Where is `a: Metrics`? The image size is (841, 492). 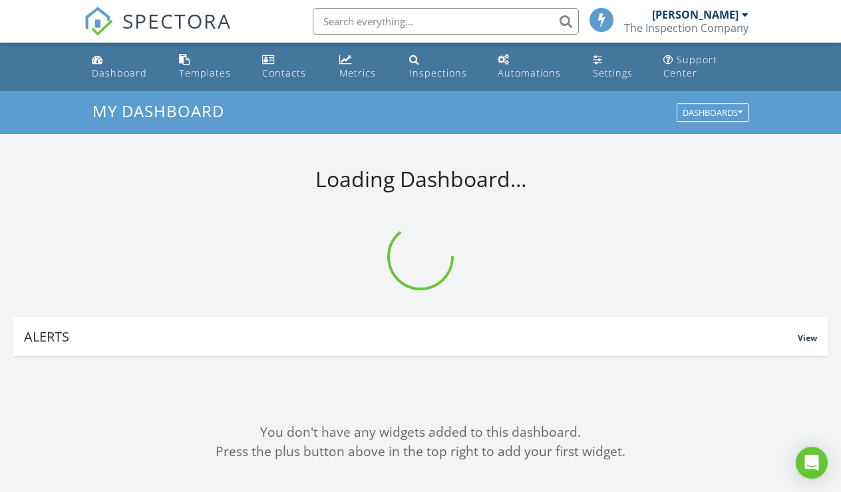 a: Metrics is located at coordinates (364, 67).